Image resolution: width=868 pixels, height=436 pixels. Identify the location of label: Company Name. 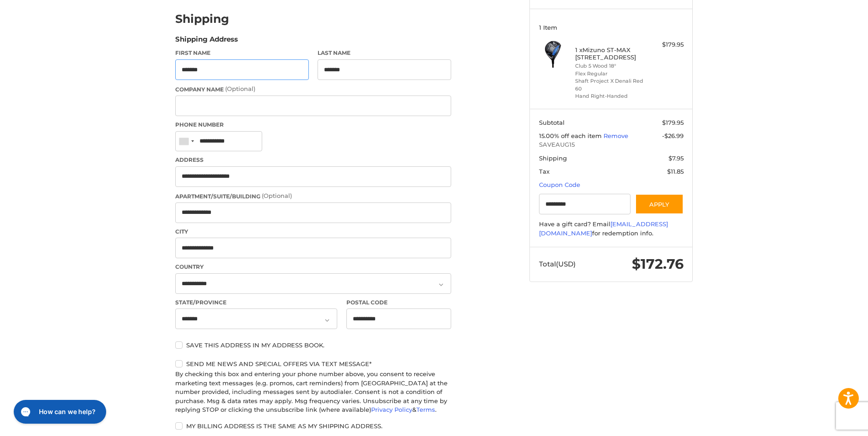
(313, 89).